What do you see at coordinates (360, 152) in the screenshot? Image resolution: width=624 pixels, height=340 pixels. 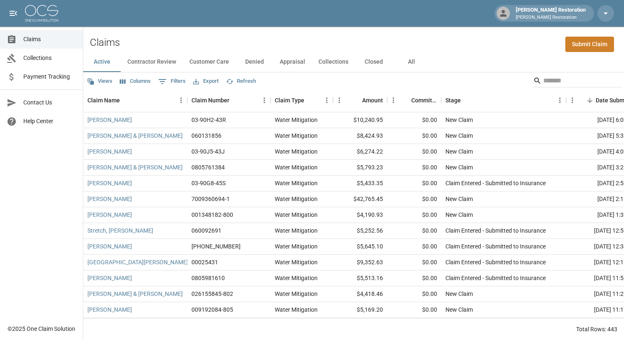 I see `div: $6,274.22` at bounding box center [360, 152].